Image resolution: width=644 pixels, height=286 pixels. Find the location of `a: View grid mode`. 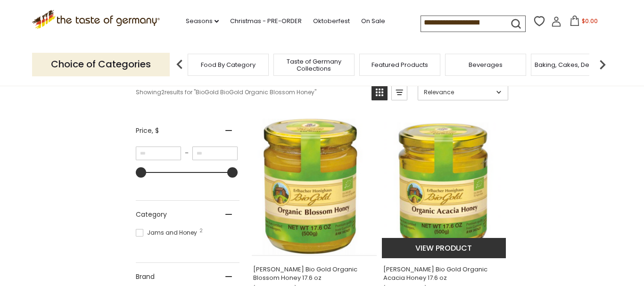

a: View grid mode is located at coordinates (379, 92).